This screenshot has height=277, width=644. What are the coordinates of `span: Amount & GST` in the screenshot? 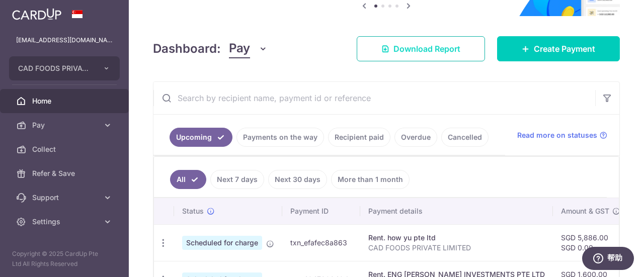 It's located at (585, 211).